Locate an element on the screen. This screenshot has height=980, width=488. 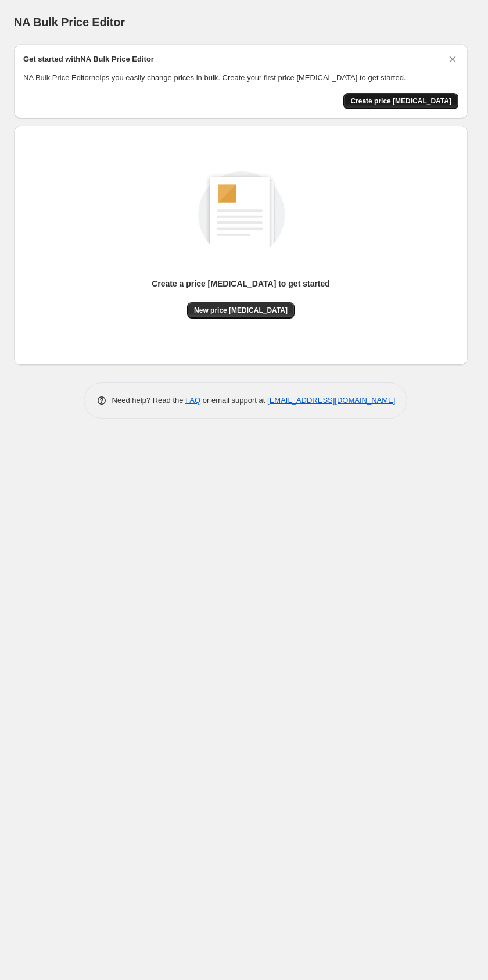
a: FAQ is located at coordinates (193, 400).